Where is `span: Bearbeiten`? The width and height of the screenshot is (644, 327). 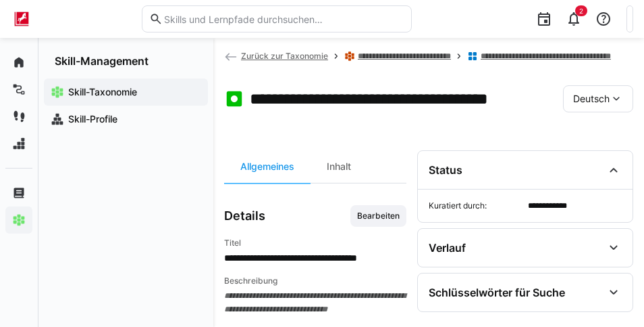 span: Bearbeiten is located at coordinates (378, 216).